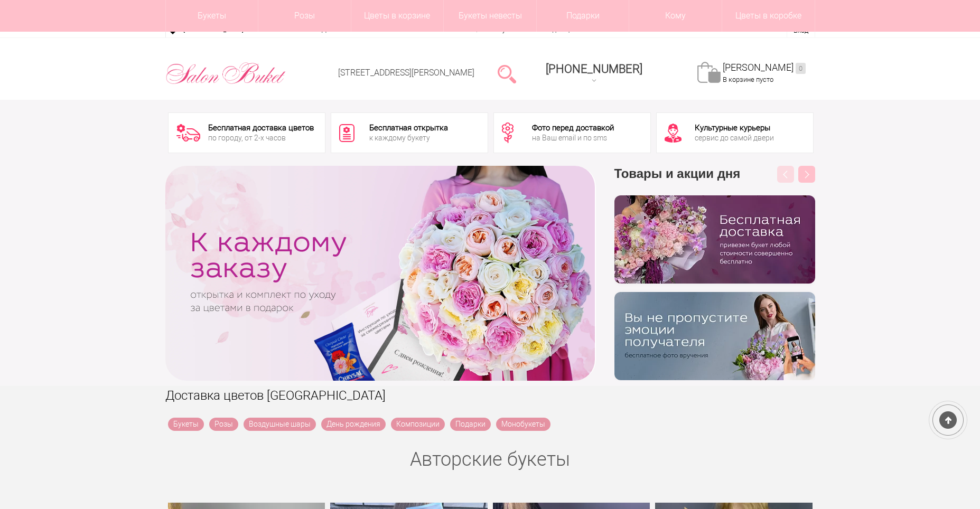 The height and width of the screenshot is (509, 980). What do you see at coordinates (261, 128) in the screenshot?
I see `div: Бесплатная доставка цветов` at bounding box center [261, 128].